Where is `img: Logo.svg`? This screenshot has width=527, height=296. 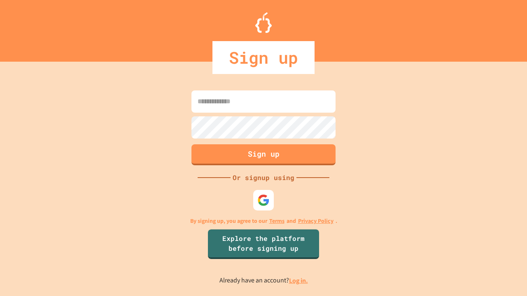 img: Logo.svg is located at coordinates (263, 23).